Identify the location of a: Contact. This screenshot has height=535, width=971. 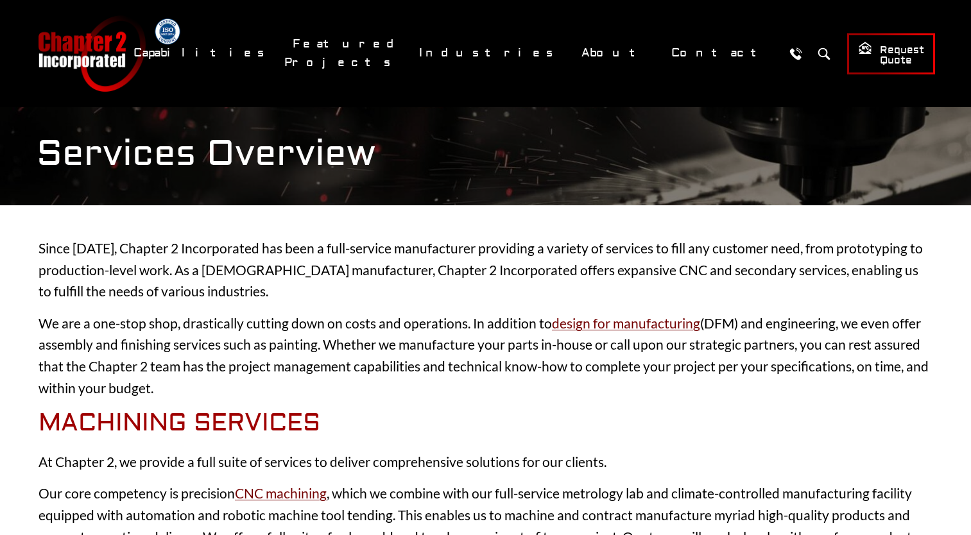
(720, 53).